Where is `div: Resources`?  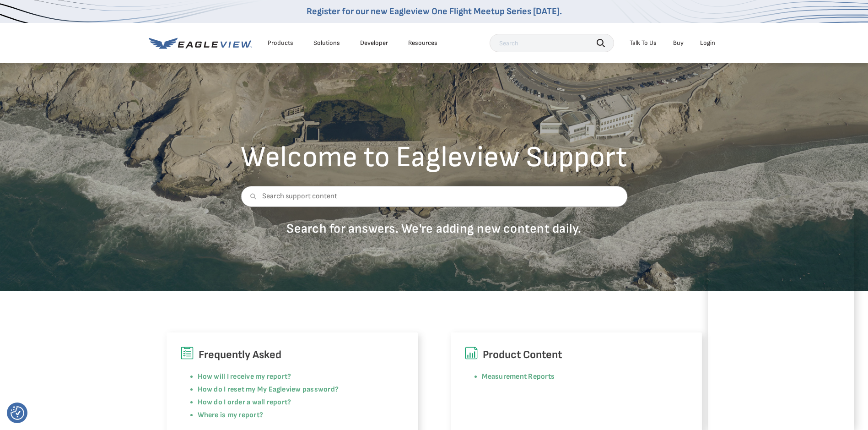 div: Resources is located at coordinates (423, 43).